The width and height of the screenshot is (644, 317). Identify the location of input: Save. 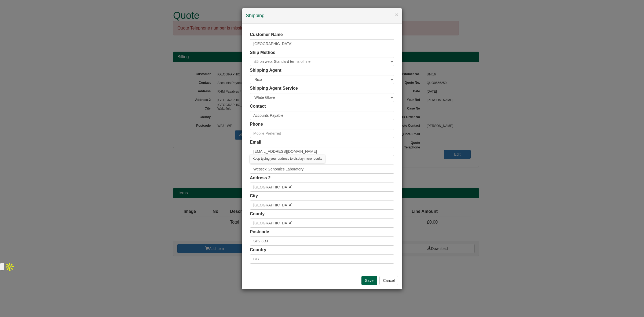
(369, 281).